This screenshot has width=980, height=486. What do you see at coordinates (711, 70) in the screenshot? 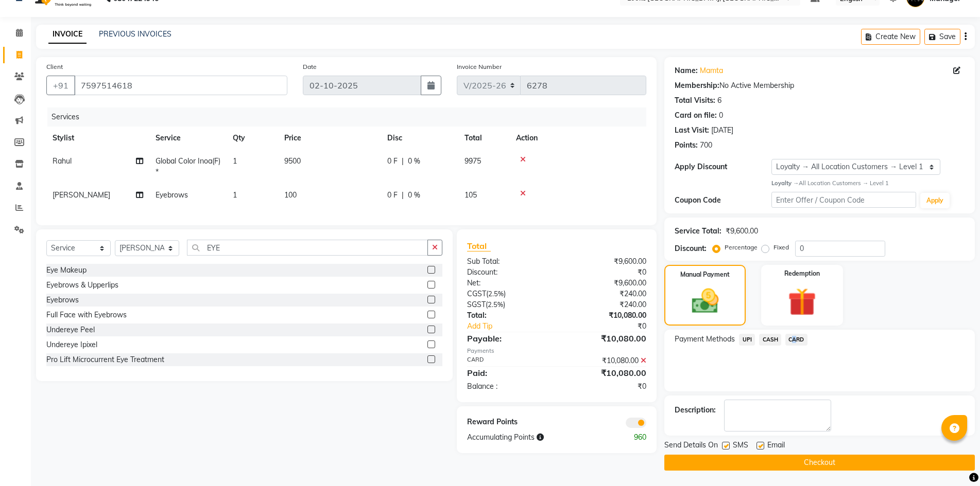
I see `a: Mamta` at bounding box center [711, 70].